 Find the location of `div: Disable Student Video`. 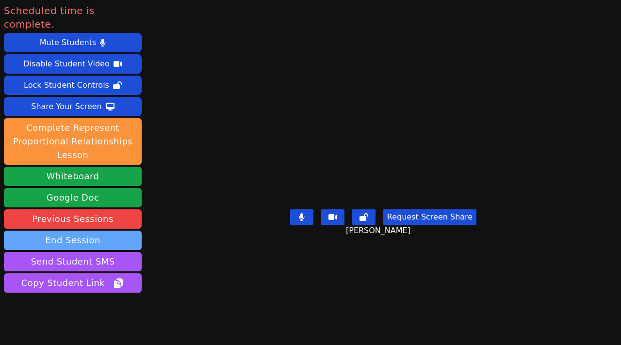

div: Disable Student Video is located at coordinates (66, 64).